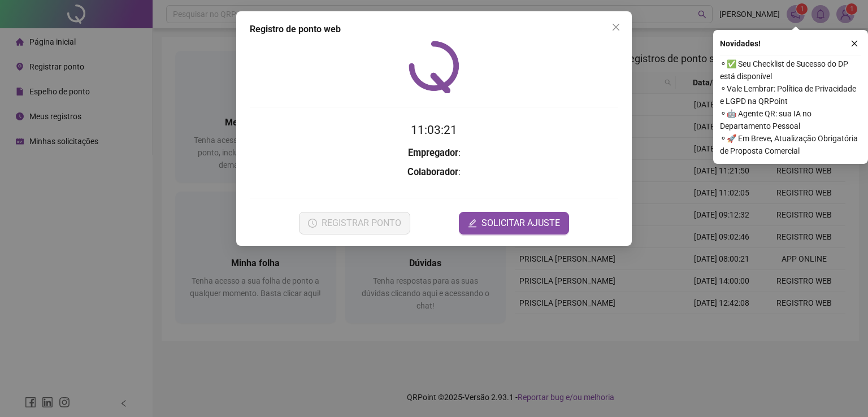 The image size is (868, 417). Describe the element at coordinates (434, 67) in the screenshot. I see `img: QRPoint` at that location.